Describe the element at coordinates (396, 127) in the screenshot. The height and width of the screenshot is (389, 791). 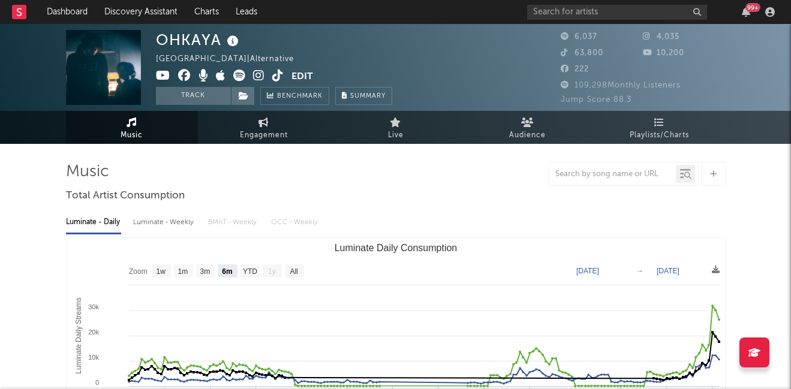
I see `a: Live` at that location.